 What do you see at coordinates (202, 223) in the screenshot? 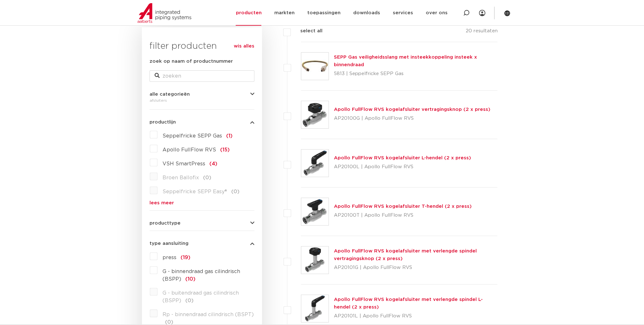
I see `button: producttype` at bounding box center [202, 223].